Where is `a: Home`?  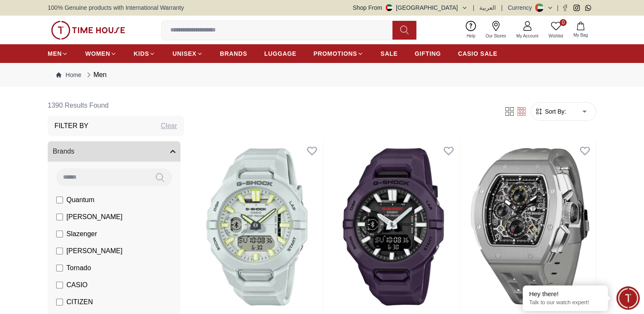 a: Home is located at coordinates (69, 75).